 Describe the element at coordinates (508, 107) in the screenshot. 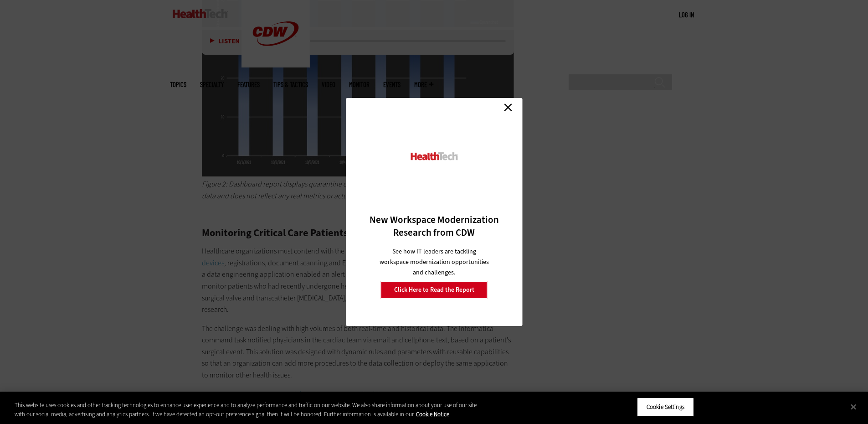

I see `a: Close` at that location.